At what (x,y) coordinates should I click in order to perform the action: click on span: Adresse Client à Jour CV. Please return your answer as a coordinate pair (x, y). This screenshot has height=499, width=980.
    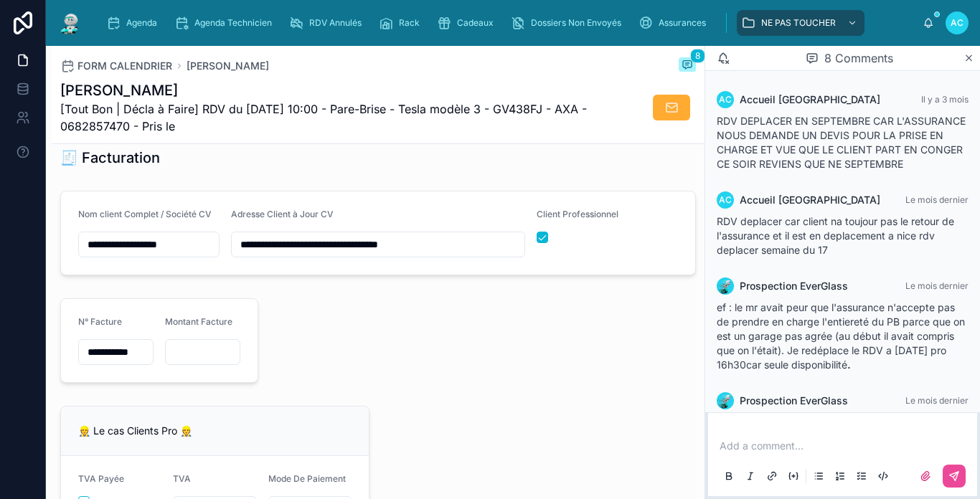
    Looking at the image, I should click on (282, 214).